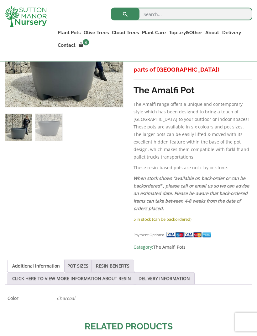 This screenshot has width=257, height=336. What do you see at coordinates (193, 131) in the screenshot?
I see `p: The Amalfi range offers a unique and contemporary style which has been designed to bring a touch ...` at bounding box center [193, 131].